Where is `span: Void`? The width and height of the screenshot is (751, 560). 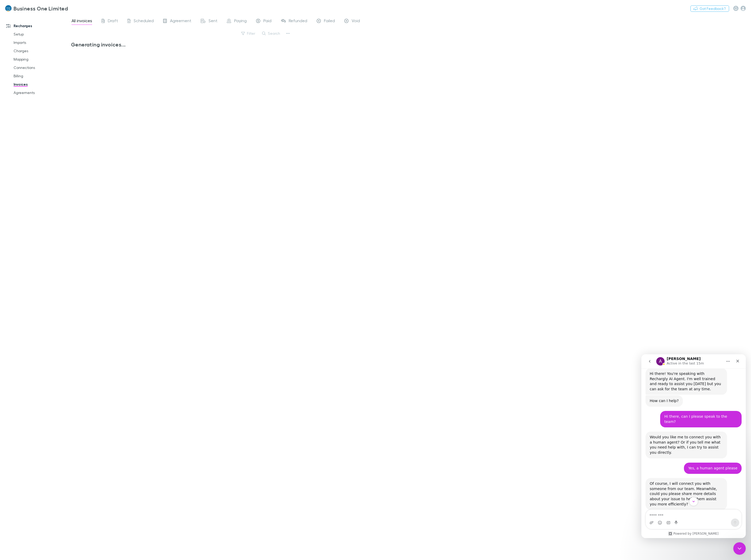
span: Void is located at coordinates (356, 22).